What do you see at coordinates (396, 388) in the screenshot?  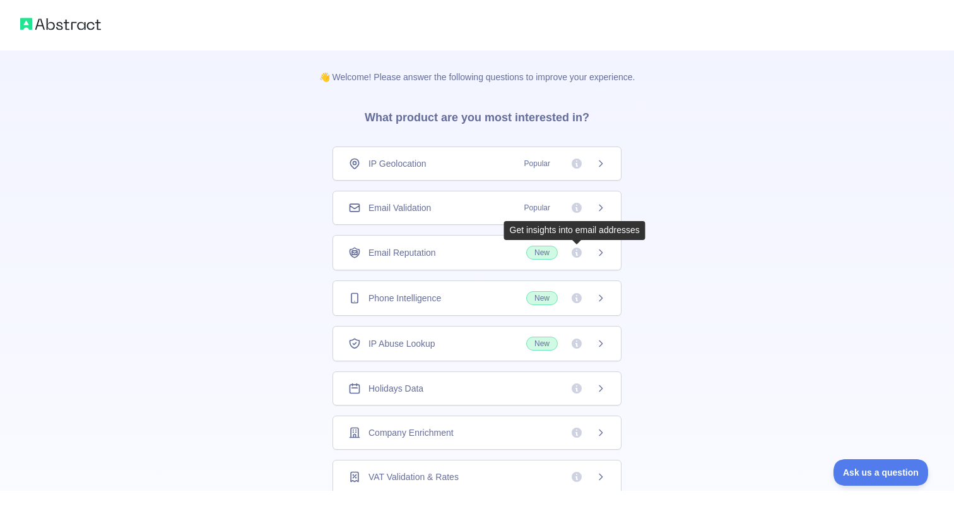 I see `span: Holidays Data` at bounding box center [396, 388].